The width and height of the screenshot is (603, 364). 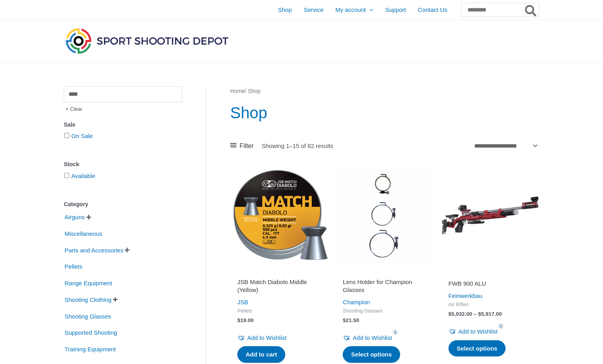 I want to click on input: On Sale, so click(x=67, y=135).